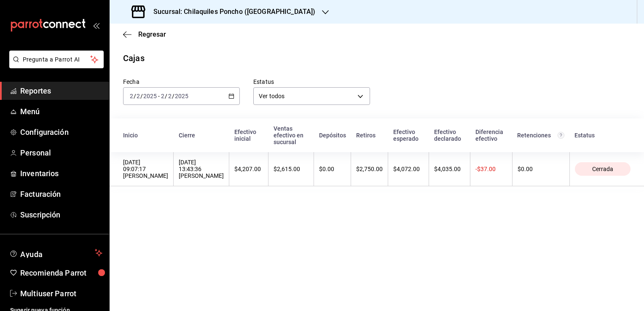 The height and width of the screenshot is (311, 644). Describe the element at coordinates (561, 135) in the screenshot. I see `svg: Total de retenciones de propinas registradas` at that location.